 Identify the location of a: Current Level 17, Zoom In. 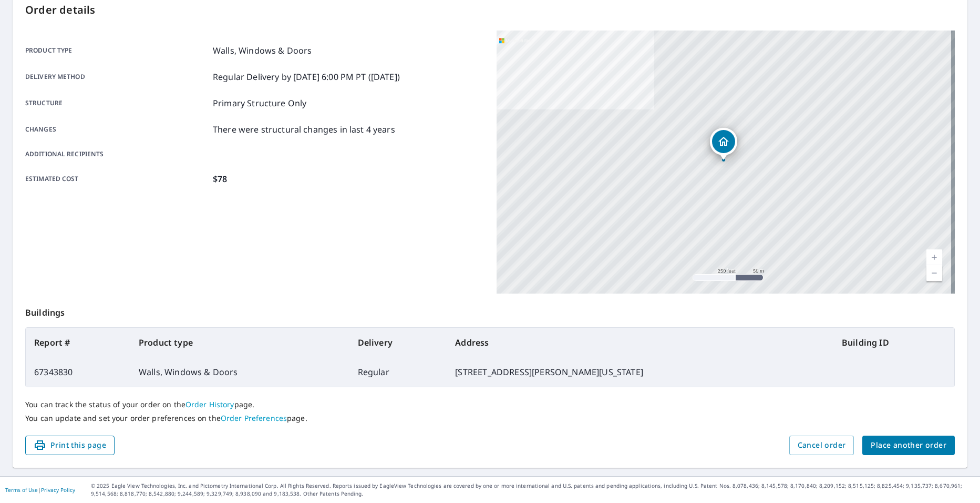
(934, 257).